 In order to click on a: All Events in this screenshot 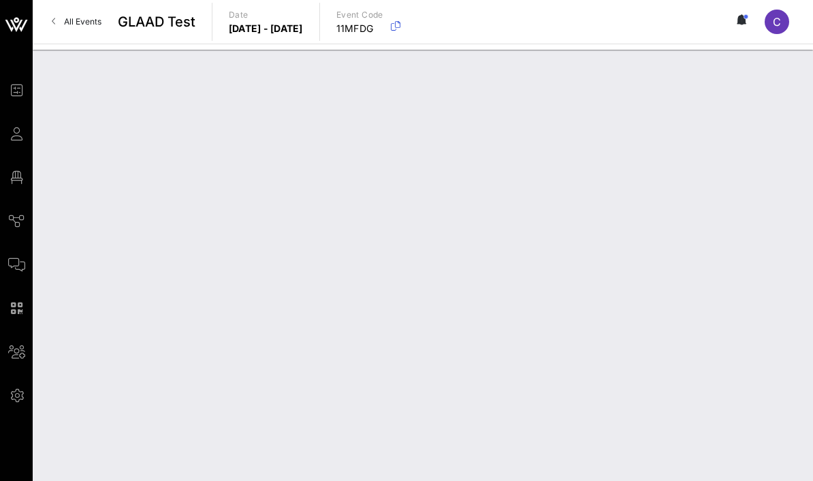, I will do `click(76, 22)`.